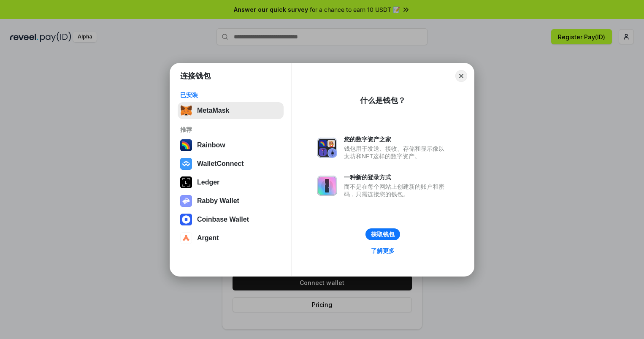 This screenshot has width=644, height=339. Describe the element at coordinates (230, 130) in the screenshot. I see `div: 推荐` at that location.